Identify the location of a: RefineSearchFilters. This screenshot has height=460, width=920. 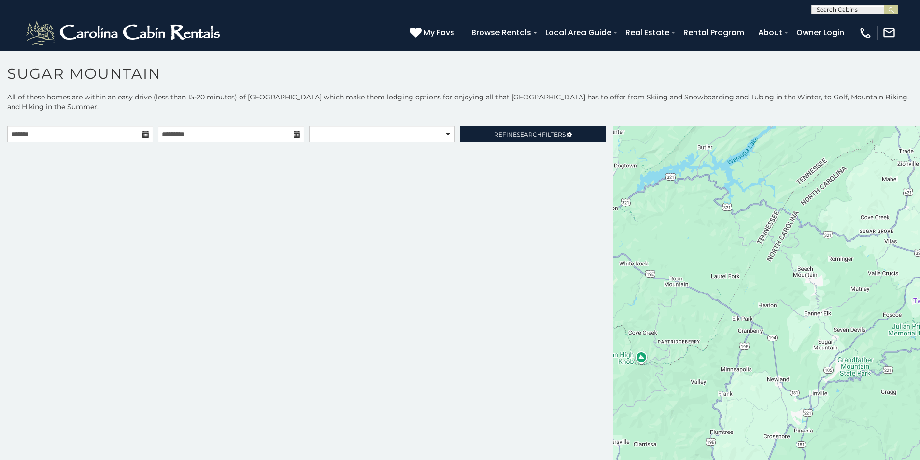
(533, 134).